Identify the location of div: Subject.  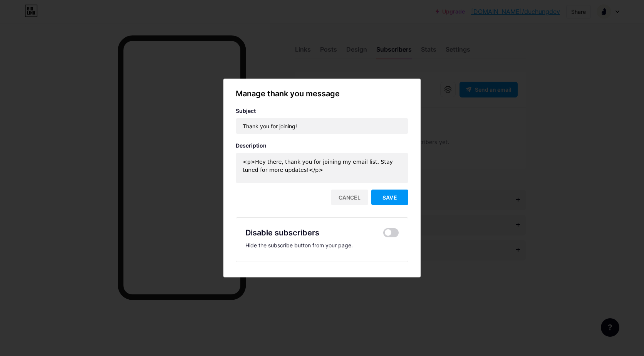
(322, 111).